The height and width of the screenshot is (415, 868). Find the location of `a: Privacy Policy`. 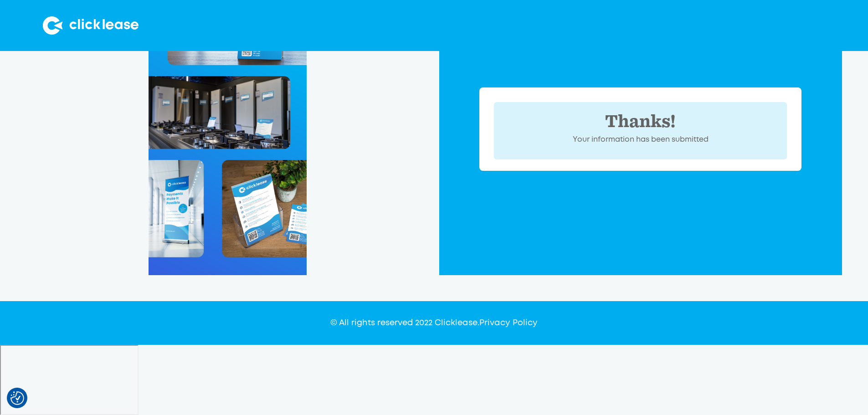

a: Privacy Policy is located at coordinates (508, 323).